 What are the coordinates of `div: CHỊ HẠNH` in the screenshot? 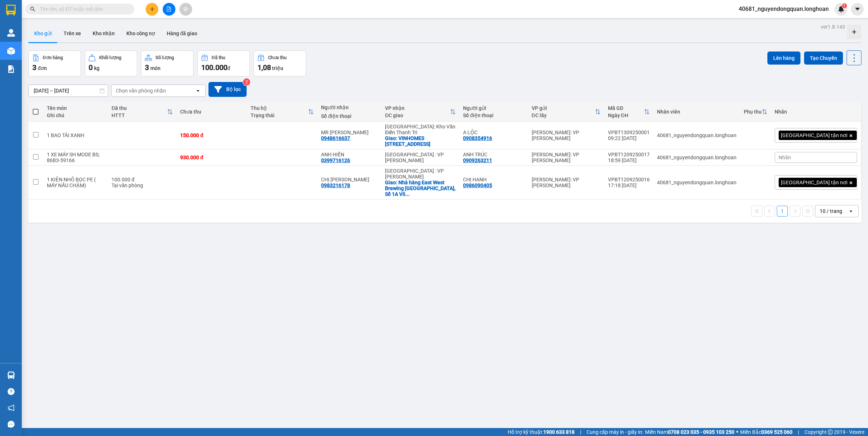 It's located at (494, 179).